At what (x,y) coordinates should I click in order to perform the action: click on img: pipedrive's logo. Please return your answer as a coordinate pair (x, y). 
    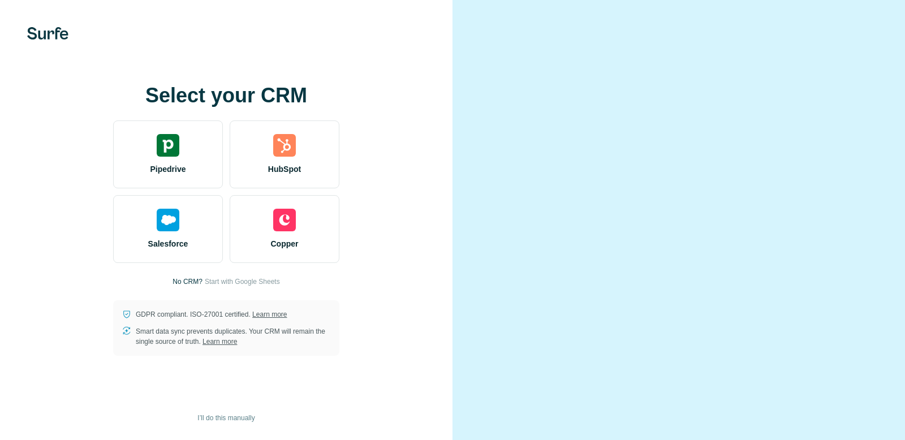
    Looking at the image, I should click on (168, 145).